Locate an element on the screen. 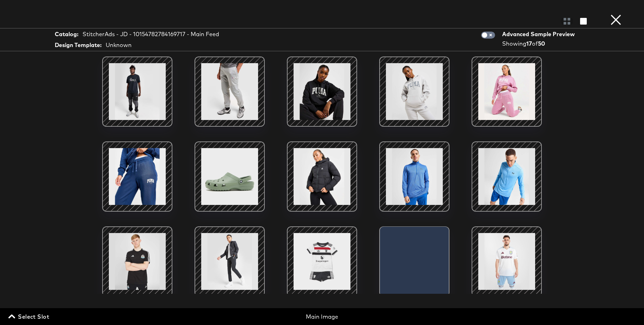  strong: 50 is located at coordinates (541, 44).